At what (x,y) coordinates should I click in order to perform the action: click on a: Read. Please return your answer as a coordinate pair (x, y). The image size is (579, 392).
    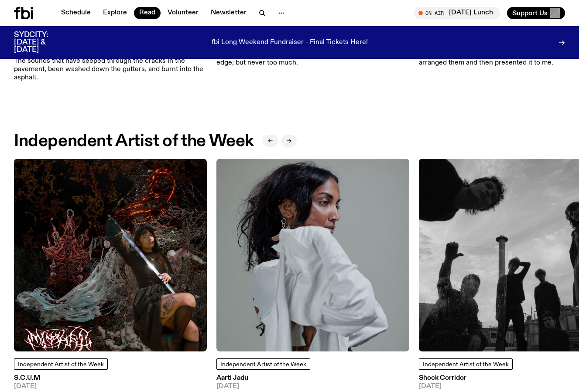
    Looking at the image, I should click on (147, 13).